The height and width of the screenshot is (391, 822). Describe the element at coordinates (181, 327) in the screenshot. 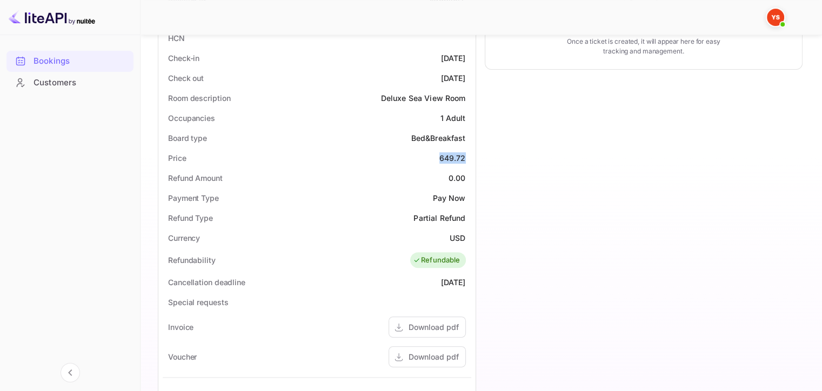

I see `div: Invoice` at that location.